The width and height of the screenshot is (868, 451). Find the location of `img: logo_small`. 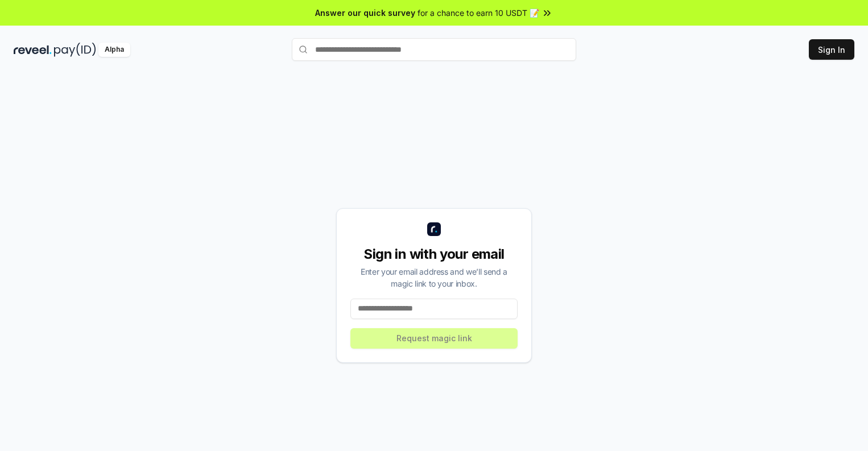

img: logo_small is located at coordinates (434, 229).